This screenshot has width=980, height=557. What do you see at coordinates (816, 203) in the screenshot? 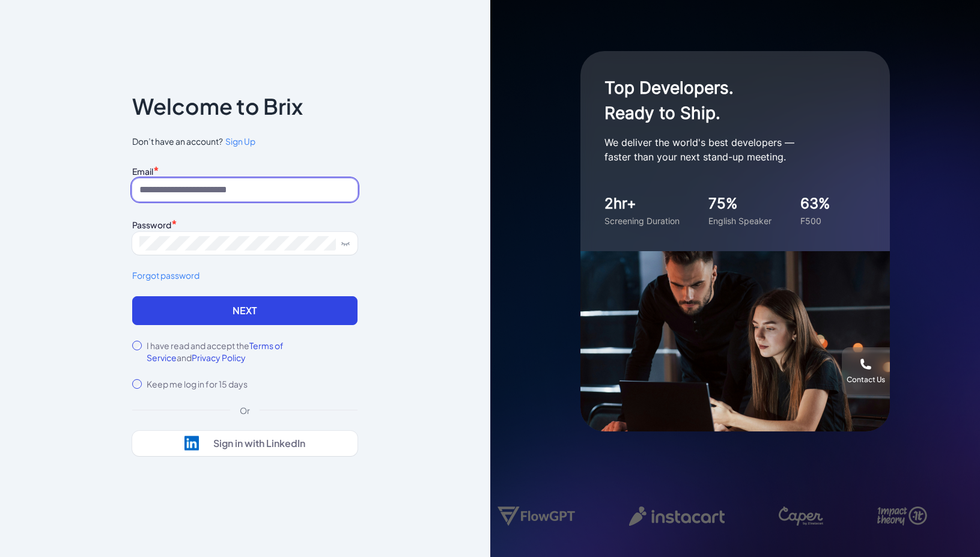
I see `div: 63%` at bounding box center [816, 203].